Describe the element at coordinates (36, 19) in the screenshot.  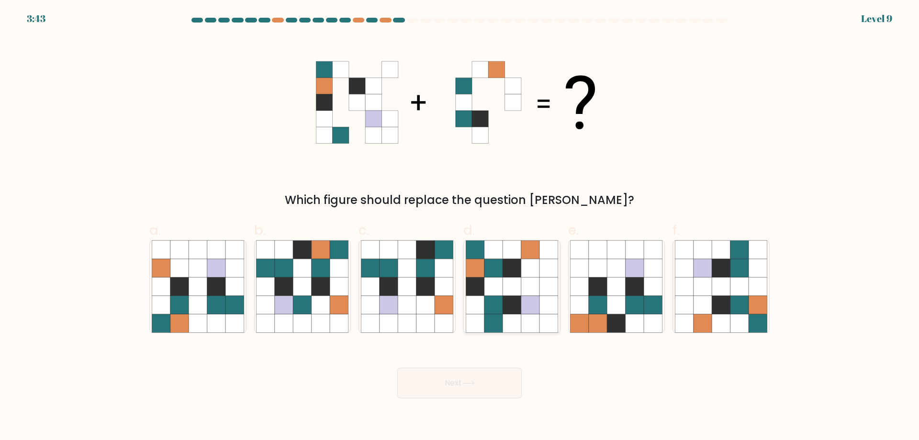
I see `div: 3:43` at that location.